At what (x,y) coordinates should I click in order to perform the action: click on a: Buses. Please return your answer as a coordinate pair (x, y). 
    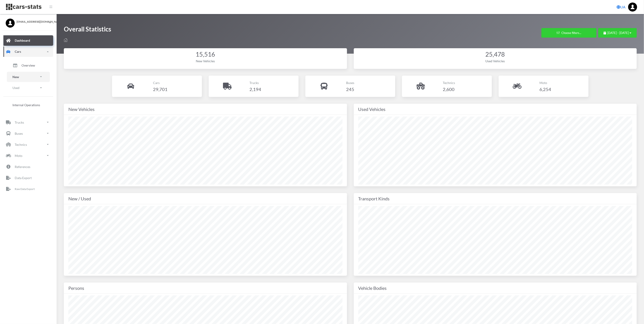
    Looking at the image, I should click on (28, 134).